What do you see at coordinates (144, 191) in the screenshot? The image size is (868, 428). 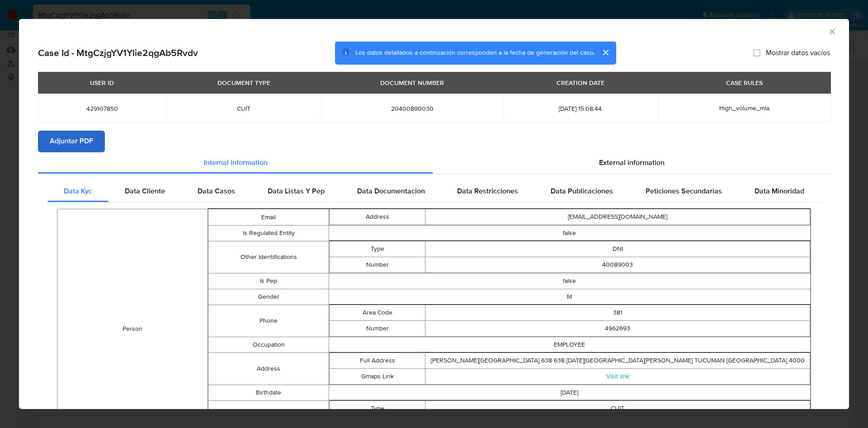 I see `span: Data Cliente` at bounding box center [144, 191].